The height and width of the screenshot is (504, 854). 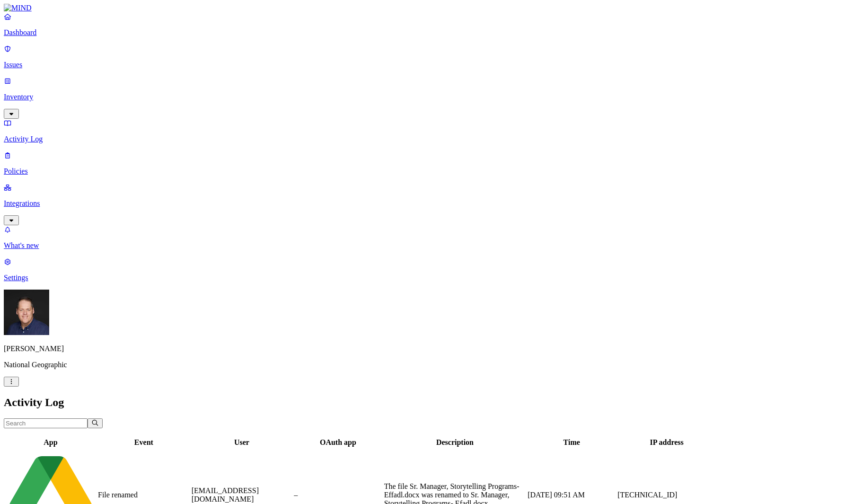 What do you see at coordinates (427, 204) in the screenshot?
I see `p: Integrations` at bounding box center [427, 204].